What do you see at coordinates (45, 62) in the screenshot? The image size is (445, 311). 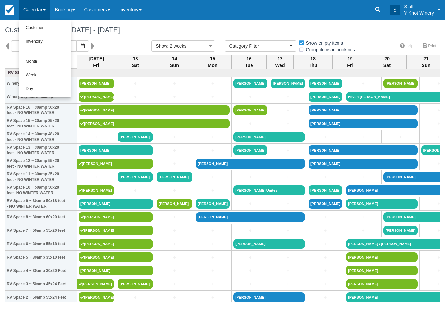 I see `a: Month` at bounding box center [45, 62].